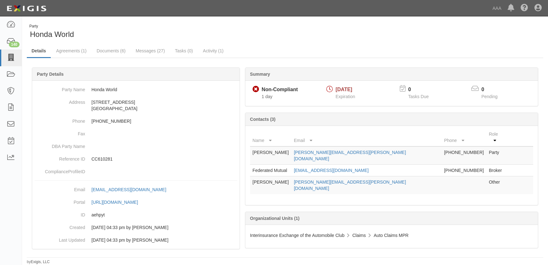  Describe the element at coordinates (60, 157) in the screenshot. I see `dt: Reference ID` at that location.